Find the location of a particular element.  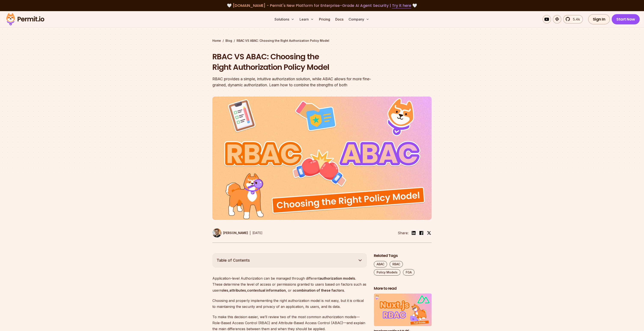

img: linkedin is located at coordinates (414, 233).